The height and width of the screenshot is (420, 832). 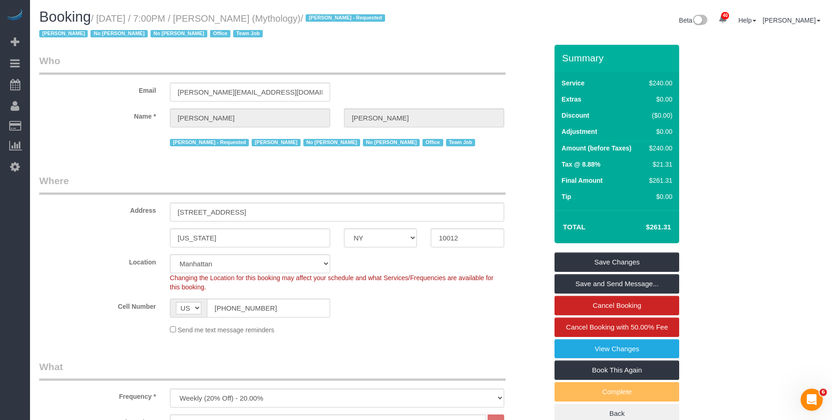 What do you see at coordinates (617, 284) in the screenshot?
I see `a: Save and Send Message...` at bounding box center [617, 284].